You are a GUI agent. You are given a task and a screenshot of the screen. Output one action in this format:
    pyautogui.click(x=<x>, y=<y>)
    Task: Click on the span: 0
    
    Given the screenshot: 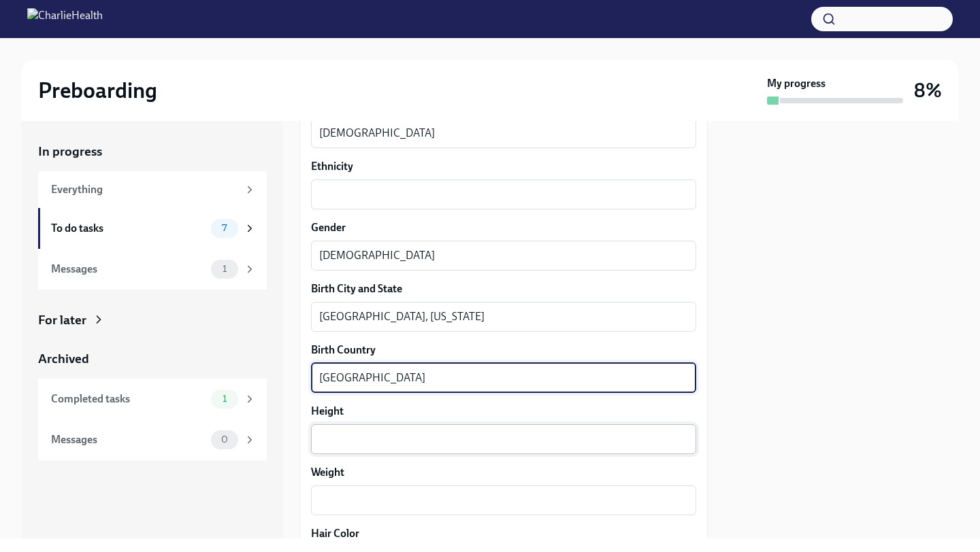 What is the action you would take?
    pyautogui.click(x=225, y=440)
    